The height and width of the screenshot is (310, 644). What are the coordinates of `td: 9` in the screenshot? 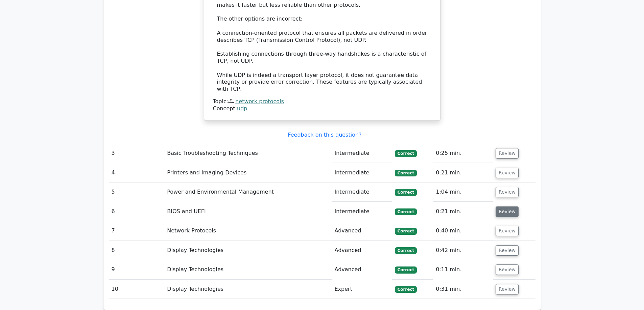 It's located at (137, 269).